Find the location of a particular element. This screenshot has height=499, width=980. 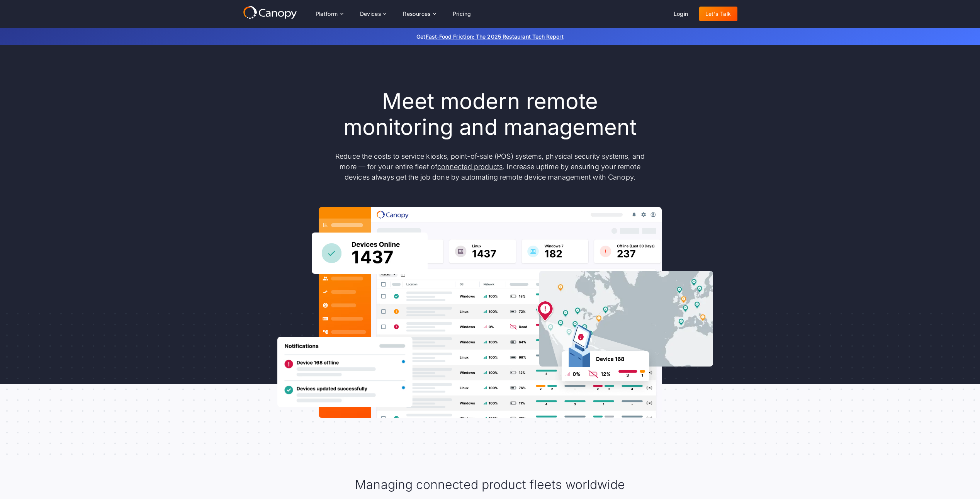

h2: Managing connected product fleets worldwide is located at coordinates (490, 484).